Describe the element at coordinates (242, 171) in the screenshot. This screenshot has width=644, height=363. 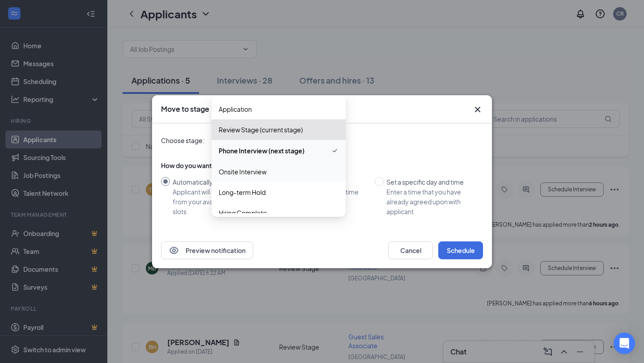
I see `span: Onsite Interview` at that location.